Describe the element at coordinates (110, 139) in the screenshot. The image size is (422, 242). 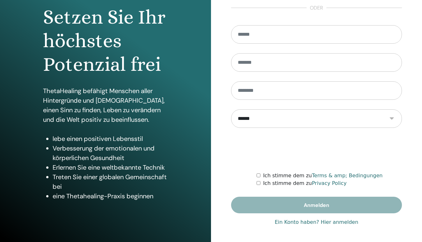
I see `li: lebe einen positiven Lebensstil` at that location.